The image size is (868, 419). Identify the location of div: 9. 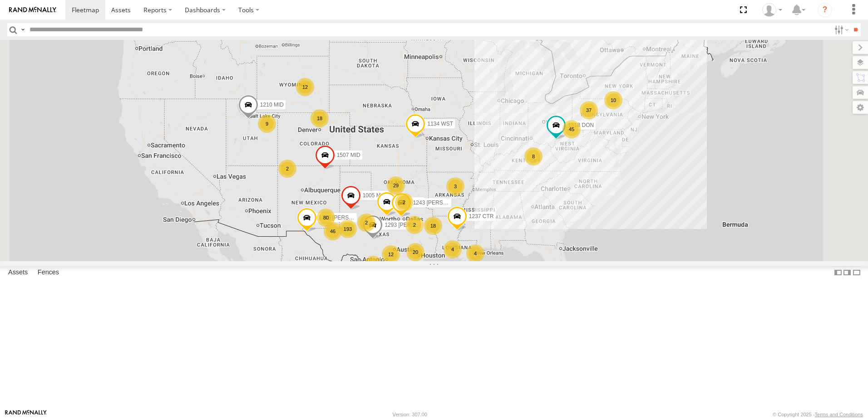
(267, 124).